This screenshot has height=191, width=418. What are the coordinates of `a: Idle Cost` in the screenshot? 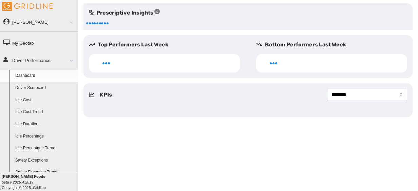 It's located at (45, 100).